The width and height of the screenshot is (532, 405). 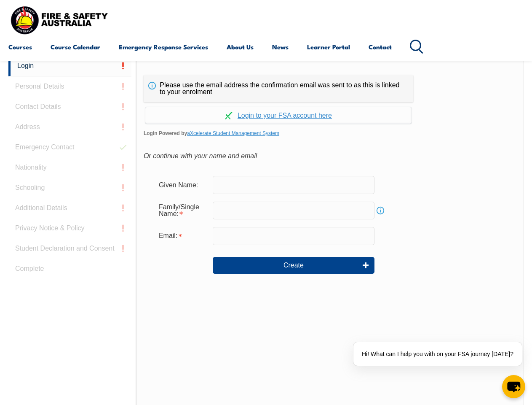 I want to click on a: aXcelerate Student Management System, so click(x=233, y=133).